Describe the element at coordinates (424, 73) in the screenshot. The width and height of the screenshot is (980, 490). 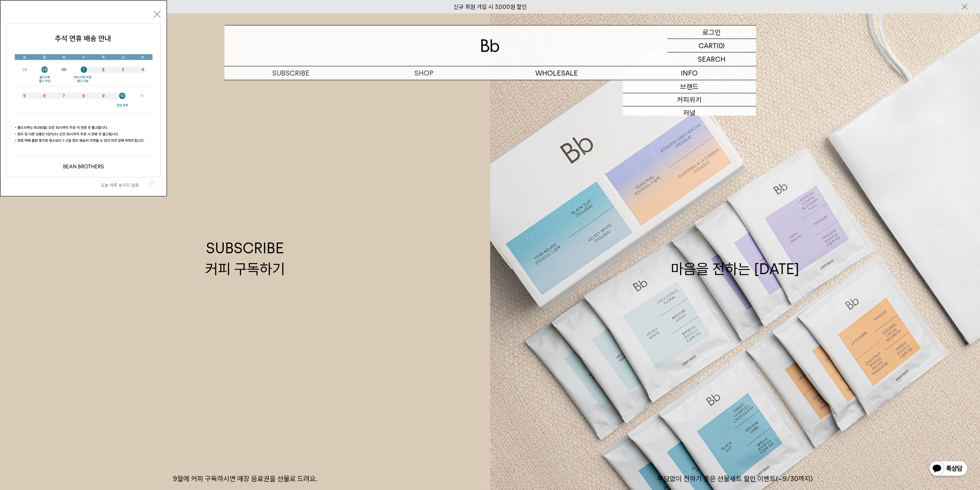
I see `p: SHOP` at that location.